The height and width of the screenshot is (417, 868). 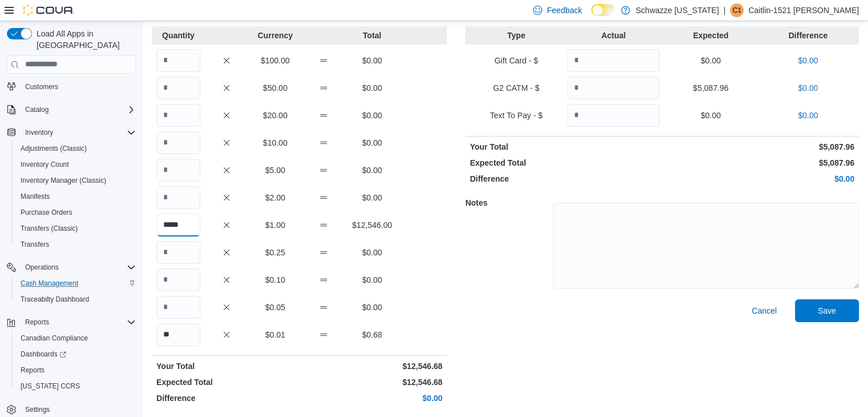 What do you see at coordinates (564, 146) in the screenshot?
I see `p: Your Total` at bounding box center [564, 146].